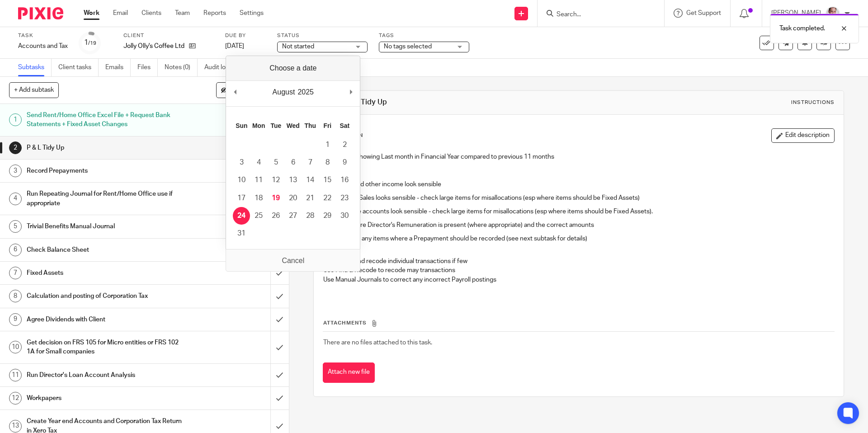 The height and width of the screenshot is (433, 868). What do you see at coordinates (328, 216) in the screenshot?
I see `button: 29` at bounding box center [328, 216].